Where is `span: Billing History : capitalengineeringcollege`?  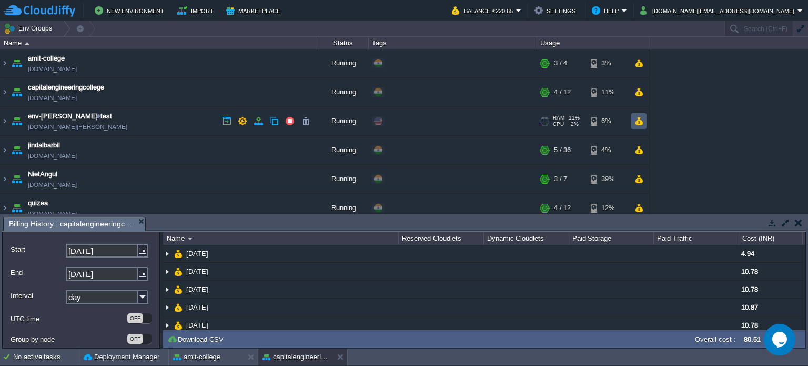 span: Billing History : capitalengineeringcollege is located at coordinates (72, 224).